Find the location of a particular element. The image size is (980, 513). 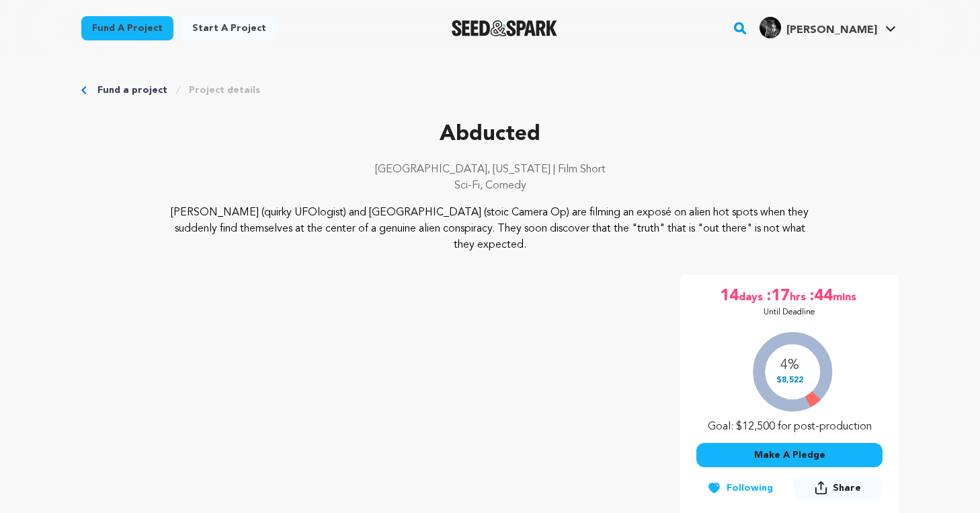

span: :44 is located at coordinates (821, 296).